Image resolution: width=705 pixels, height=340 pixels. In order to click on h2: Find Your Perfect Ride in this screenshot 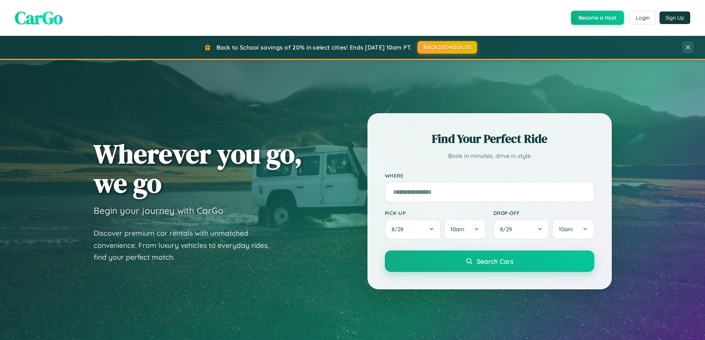, I will do `click(490, 139)`.